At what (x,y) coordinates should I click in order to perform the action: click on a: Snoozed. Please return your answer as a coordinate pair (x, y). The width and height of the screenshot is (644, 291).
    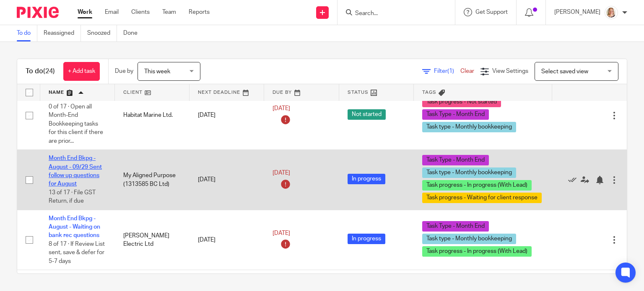
    Looking at the image, I should click on (102, 33).